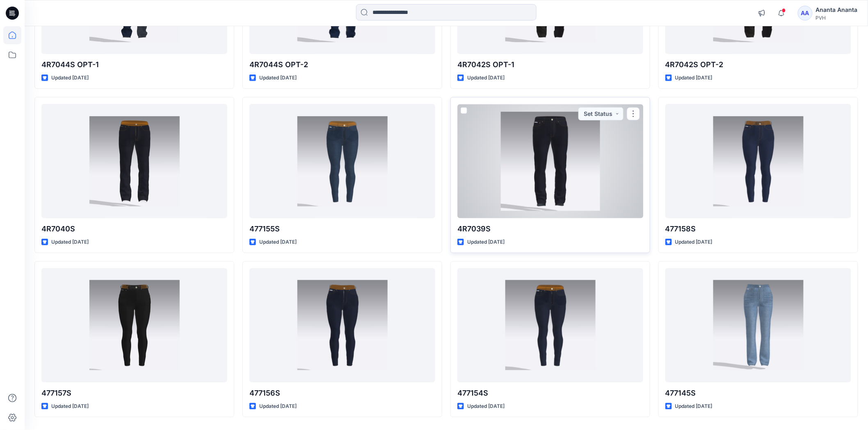  I want to click on p: 4R7039S, so click(550, 229).